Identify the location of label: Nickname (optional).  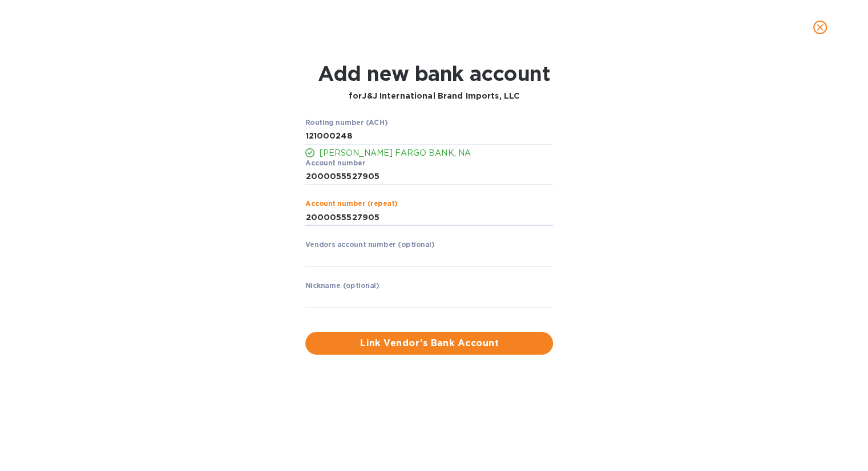
(342, 287).